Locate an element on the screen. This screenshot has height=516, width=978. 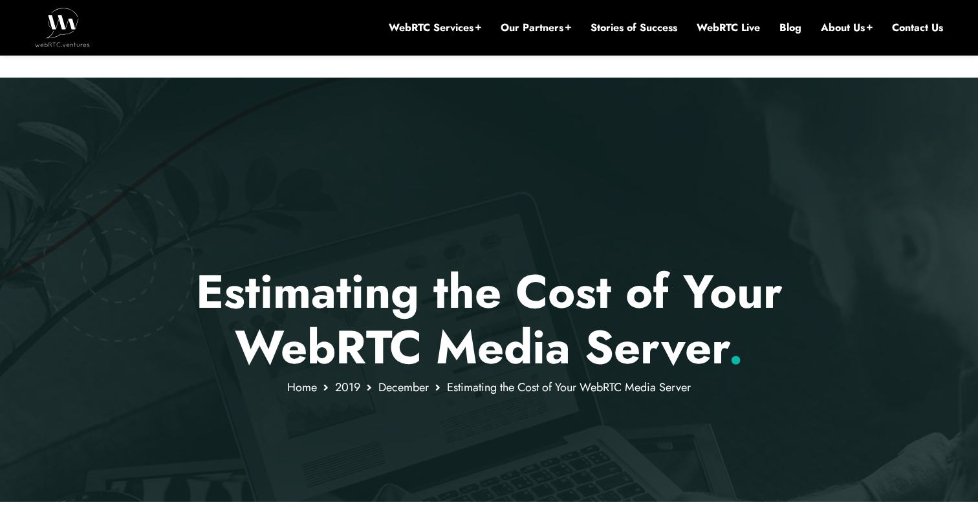
span: 2019 is located at coordinates (347, 387).